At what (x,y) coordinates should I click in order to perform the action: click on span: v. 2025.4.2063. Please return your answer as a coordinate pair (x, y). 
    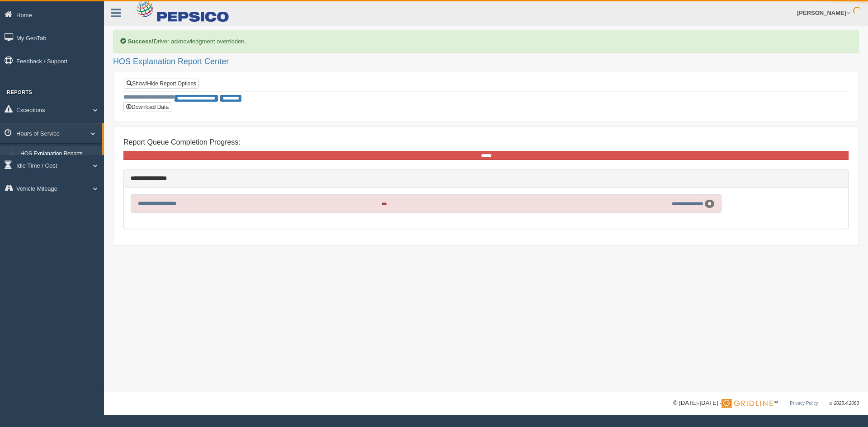
    Looking at the image, I should click on (844, 403).